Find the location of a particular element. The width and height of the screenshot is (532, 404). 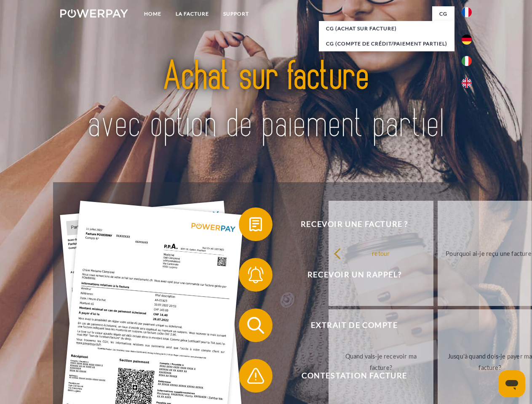

img: it is located at coordinates (467, 61).